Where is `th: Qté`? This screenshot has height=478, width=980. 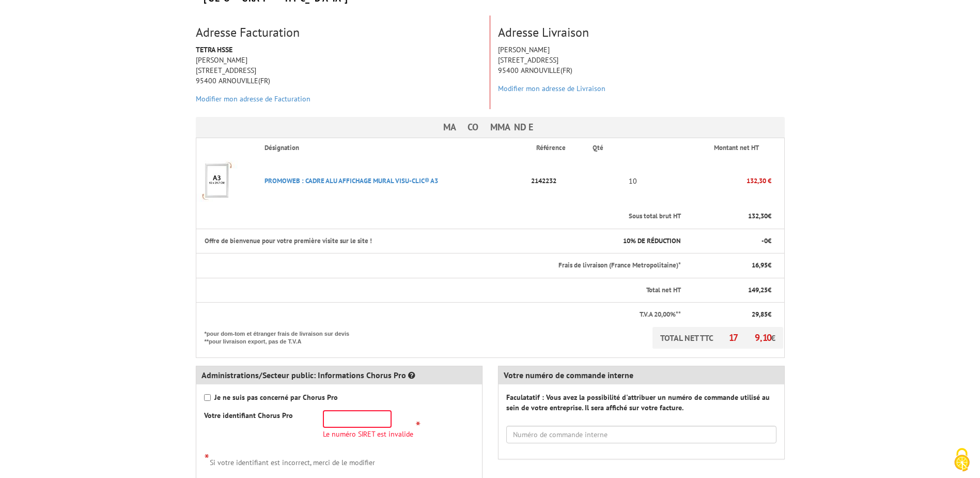
th: Qté is located at coordinates (633, 148).